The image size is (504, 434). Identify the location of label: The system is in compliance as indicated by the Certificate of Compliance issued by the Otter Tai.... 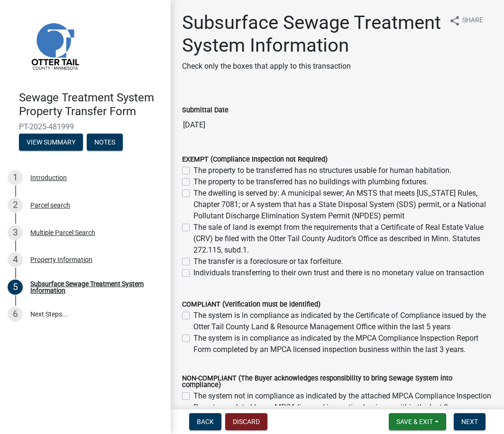
(343, 321).